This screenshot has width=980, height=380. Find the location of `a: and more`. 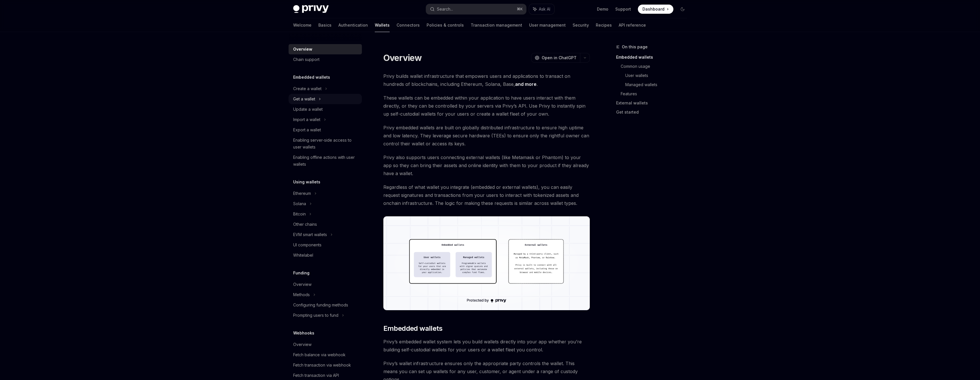

a: and more is located at coordinates (526, 84).